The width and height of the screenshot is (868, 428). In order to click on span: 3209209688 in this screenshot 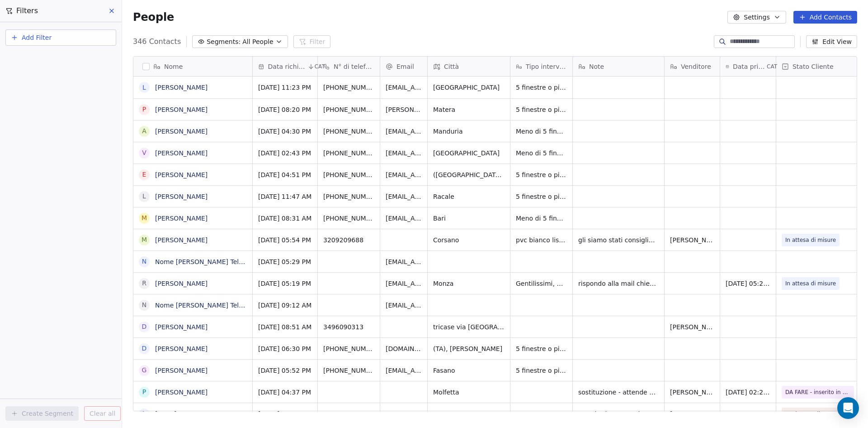, I will do `click(348, 240)`.